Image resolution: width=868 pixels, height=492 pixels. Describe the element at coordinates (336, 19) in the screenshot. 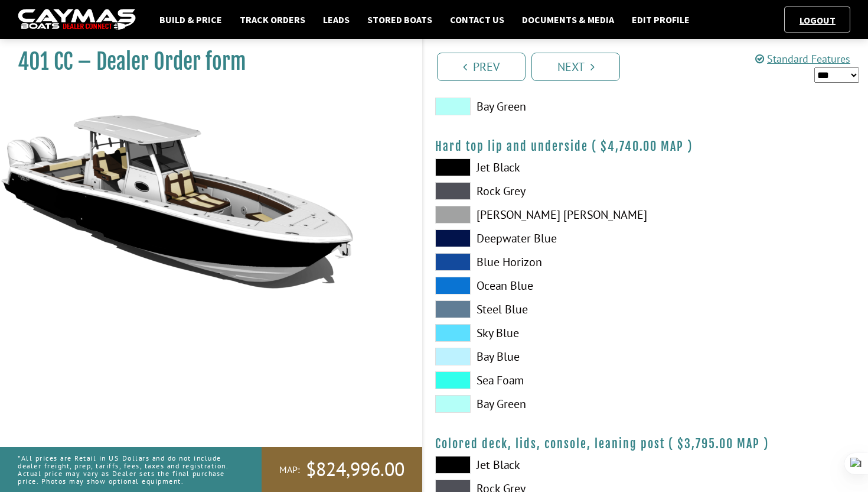

I see `a: Leads` at that location.